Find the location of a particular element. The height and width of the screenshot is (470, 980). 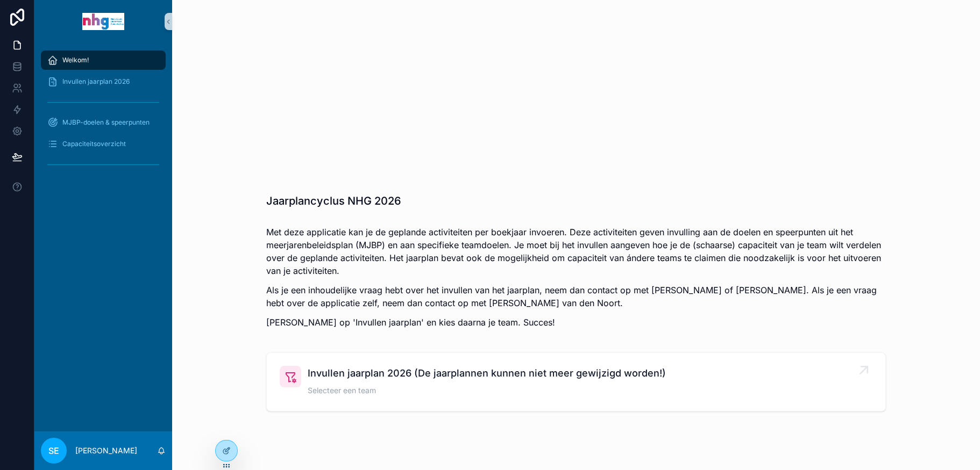

span: Invullen jaarplan 2026 is located at coordinates (95, 82).